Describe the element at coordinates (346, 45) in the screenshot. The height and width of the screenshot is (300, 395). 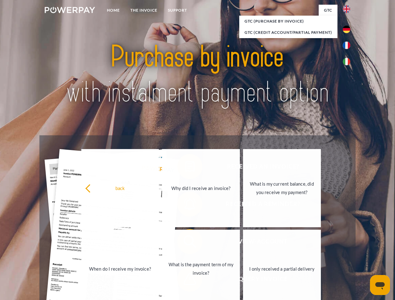
I see `img: fr` at that location.